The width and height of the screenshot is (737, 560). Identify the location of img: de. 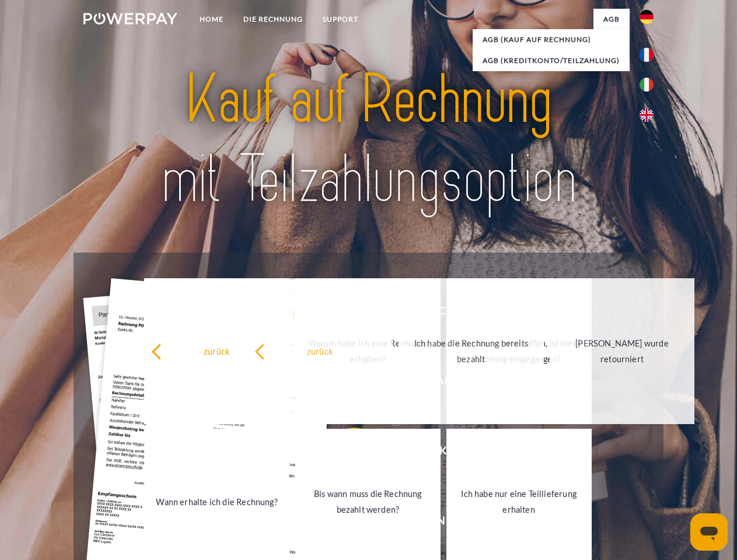
(646, 17).